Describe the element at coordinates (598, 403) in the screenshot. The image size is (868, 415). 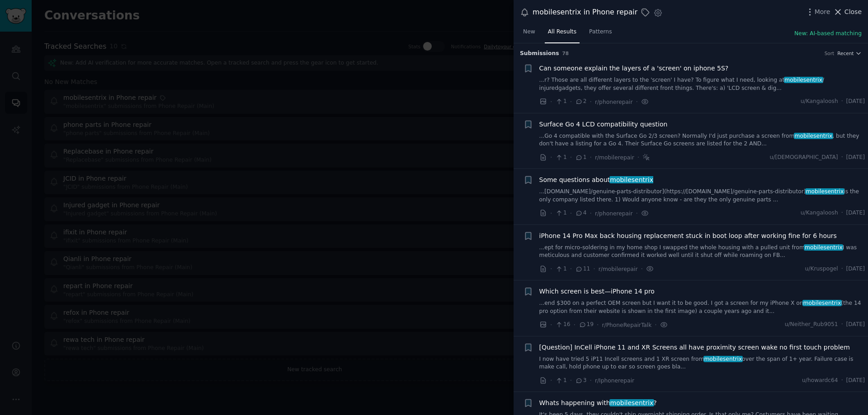
I see `a: Whats happening withmobilesentrix?` at that location.